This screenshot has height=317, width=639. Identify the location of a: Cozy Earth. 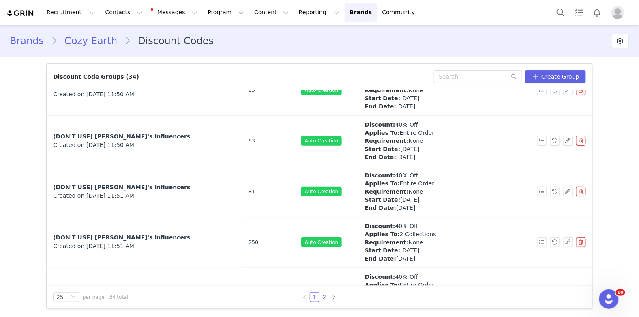
(91, 41).